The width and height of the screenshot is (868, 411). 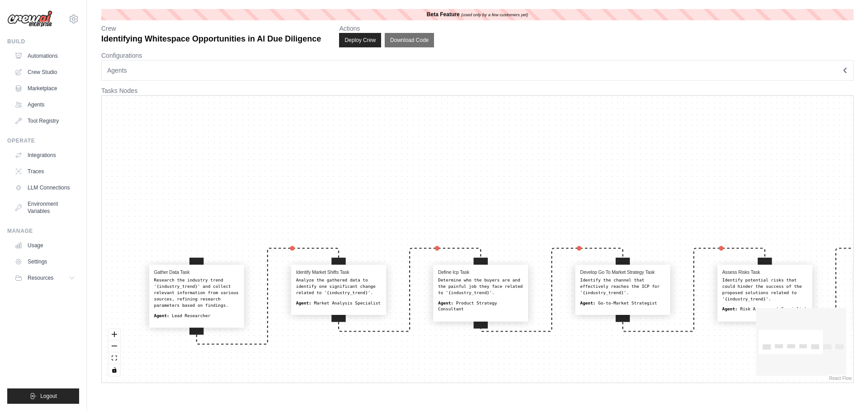 I want to click on a: Traces, so click(x=45, y=172).